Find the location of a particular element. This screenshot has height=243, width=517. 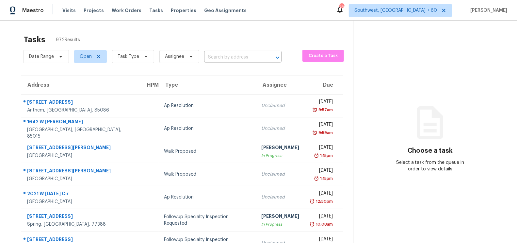

span: Maestro is located at coordinates (33, 10).